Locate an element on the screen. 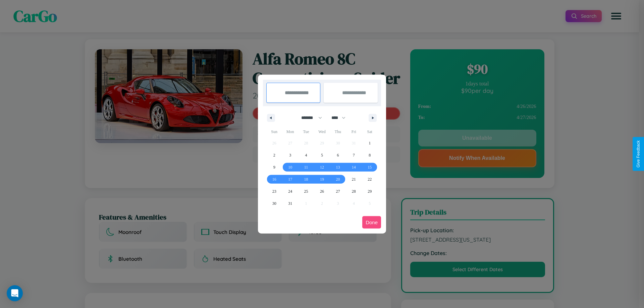 This screenshot has width=644, height=308. button: 30 is located at coordinates (274, 203).